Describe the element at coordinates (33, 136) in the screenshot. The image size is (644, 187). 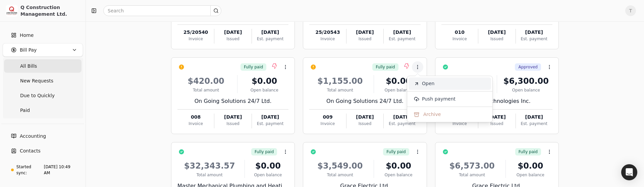
I see `span: Accounting` at that location.